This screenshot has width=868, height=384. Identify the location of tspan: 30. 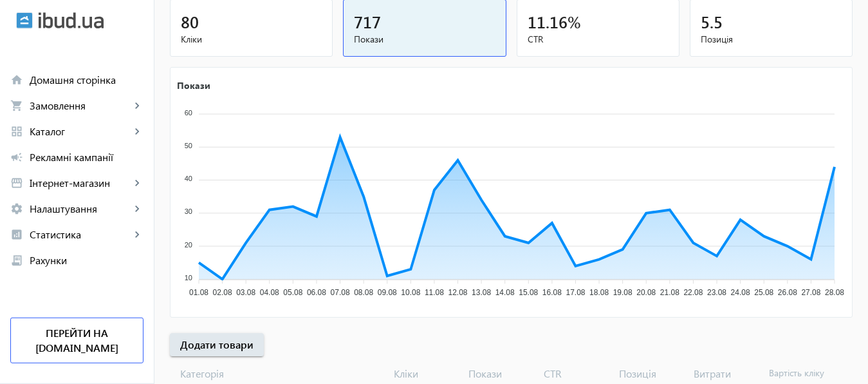
(188, 211).